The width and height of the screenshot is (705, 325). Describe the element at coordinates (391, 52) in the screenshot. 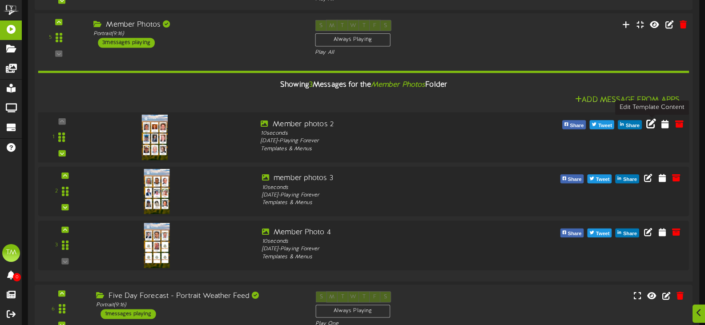

I see `div: Play All` at that location.